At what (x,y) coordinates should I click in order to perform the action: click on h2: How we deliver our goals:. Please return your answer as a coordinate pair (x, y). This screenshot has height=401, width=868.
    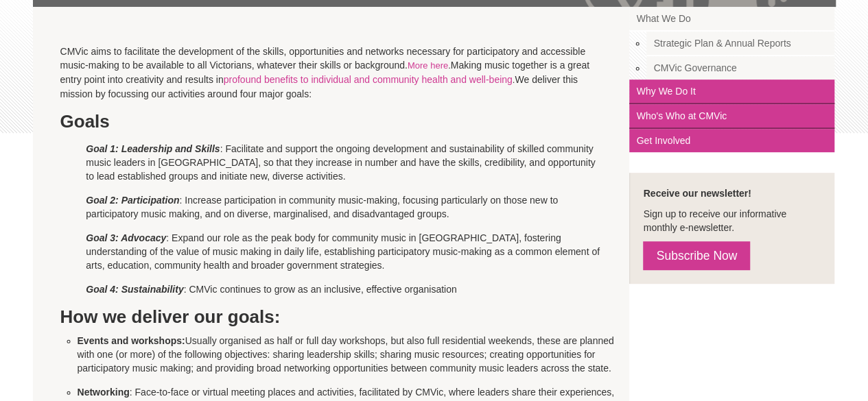
    Looking at the image, I should click on (331, 317).